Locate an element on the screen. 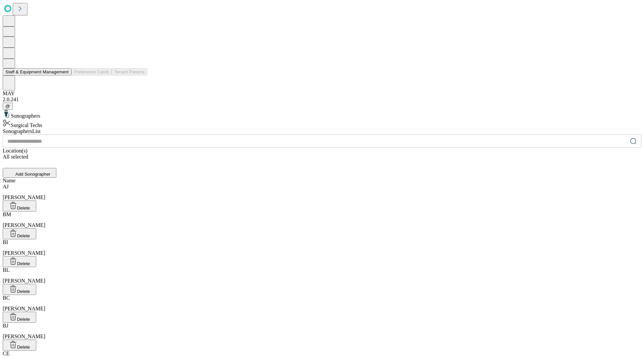 The height and width of the screenshot is (362, 644). span: Location(s) is located at coordinates (15, 150).